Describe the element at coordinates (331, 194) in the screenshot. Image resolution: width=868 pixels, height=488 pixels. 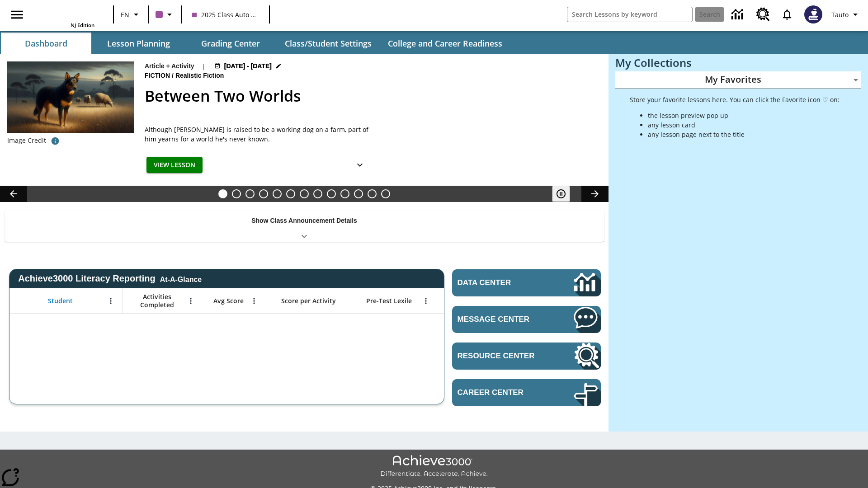
I see `button: Slide 9 The Invasion of the Free CD` at that location.